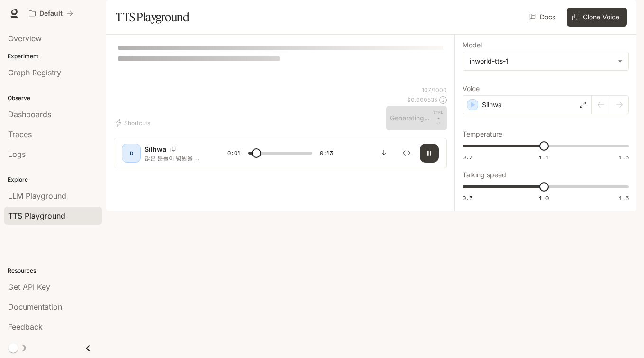  I want to click on span: 0:13, so click(326, 153).